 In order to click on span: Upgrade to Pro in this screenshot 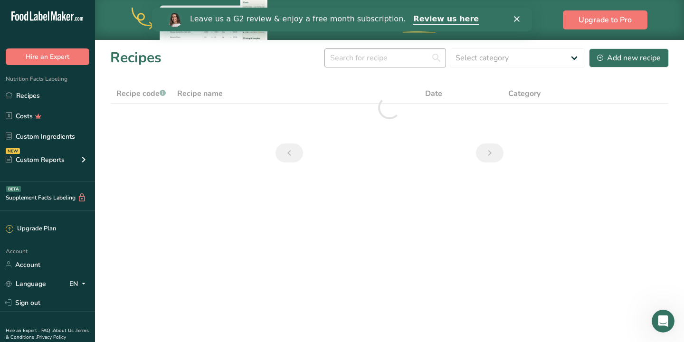, I will do `click(605, 20)`.